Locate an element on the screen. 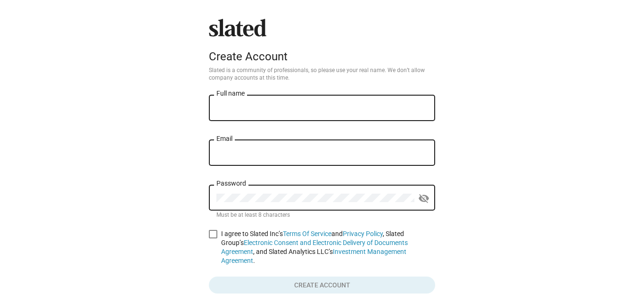  button: Show password is located at coordinates (424, 199).